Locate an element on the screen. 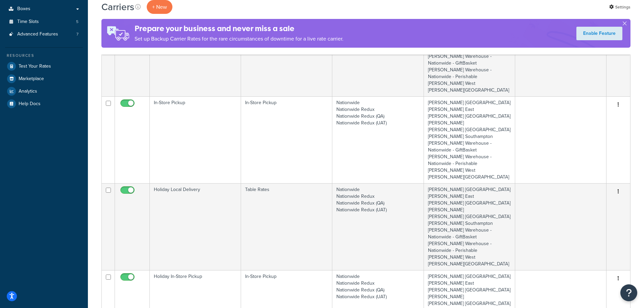 Image resolution: width=644 pixels, height=308 pixels. a: Help Docs is located at coordinates (44, 104).